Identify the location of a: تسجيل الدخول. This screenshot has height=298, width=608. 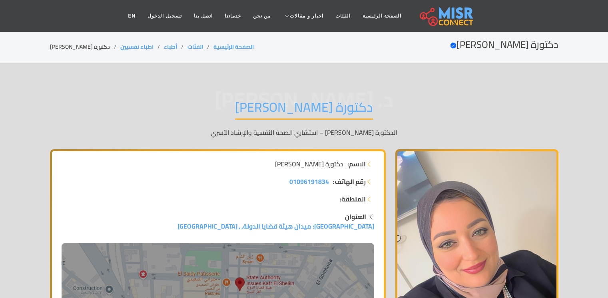
(164, 16).